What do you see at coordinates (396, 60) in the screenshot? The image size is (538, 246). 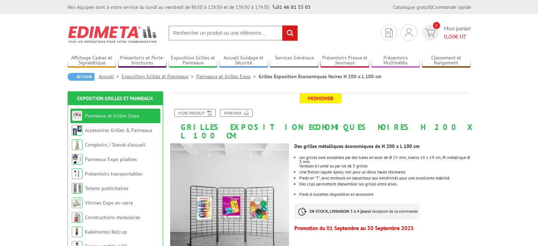 I see `a: Présentoirs Multimédia` at bounding box center [396, 60].